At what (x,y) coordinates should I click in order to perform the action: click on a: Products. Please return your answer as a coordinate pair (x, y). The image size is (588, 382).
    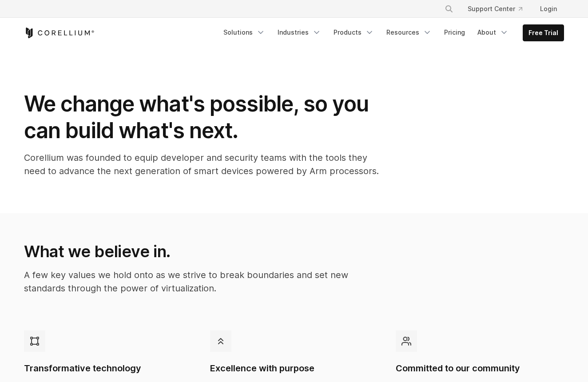
    Looking at the image, I should click on (354, 32).